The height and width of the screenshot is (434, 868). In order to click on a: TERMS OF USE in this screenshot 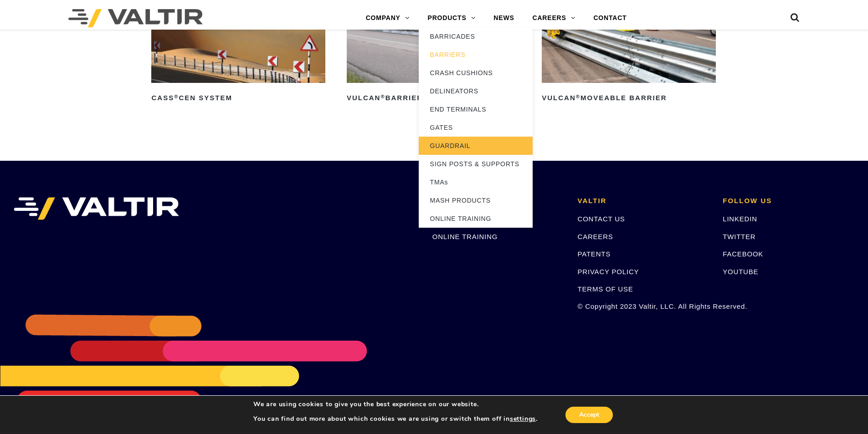, I will do `click(606, 289)`.